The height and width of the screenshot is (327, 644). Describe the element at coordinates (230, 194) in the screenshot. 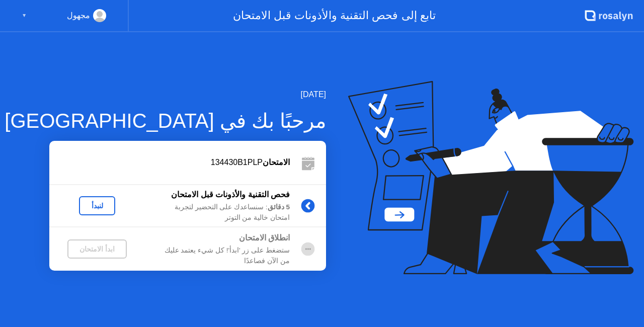

I see `b: فحص التقنية والأذونات قبل الامتحان` at that location.